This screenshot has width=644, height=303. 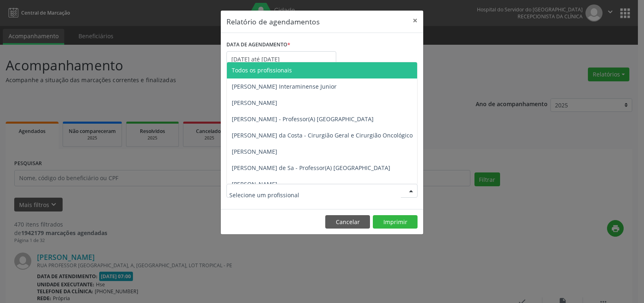 I want to click on button: Close, so click(x=415, y=20).